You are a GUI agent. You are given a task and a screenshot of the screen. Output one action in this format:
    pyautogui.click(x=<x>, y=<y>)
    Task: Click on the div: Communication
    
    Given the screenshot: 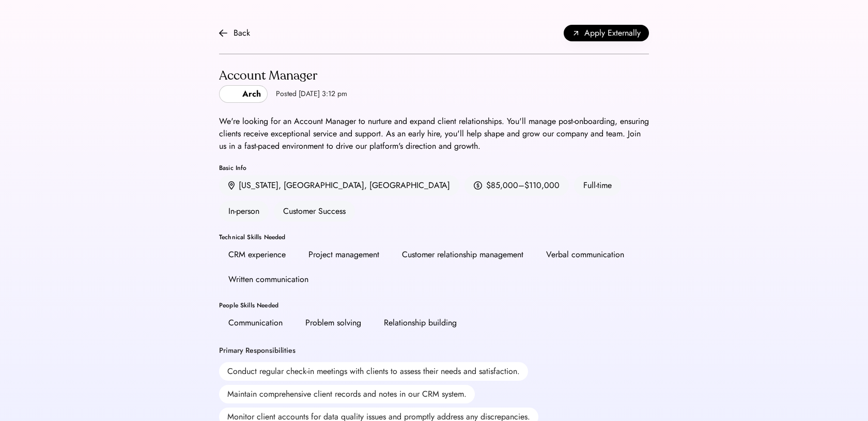 What is the action you would take?
    pyautogui.click(x=255, y=322)
    